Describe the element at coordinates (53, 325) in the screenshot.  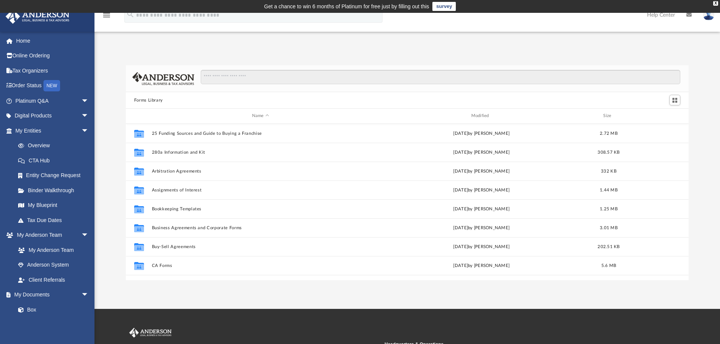
I see `a: Meeting Minutes` at that location.